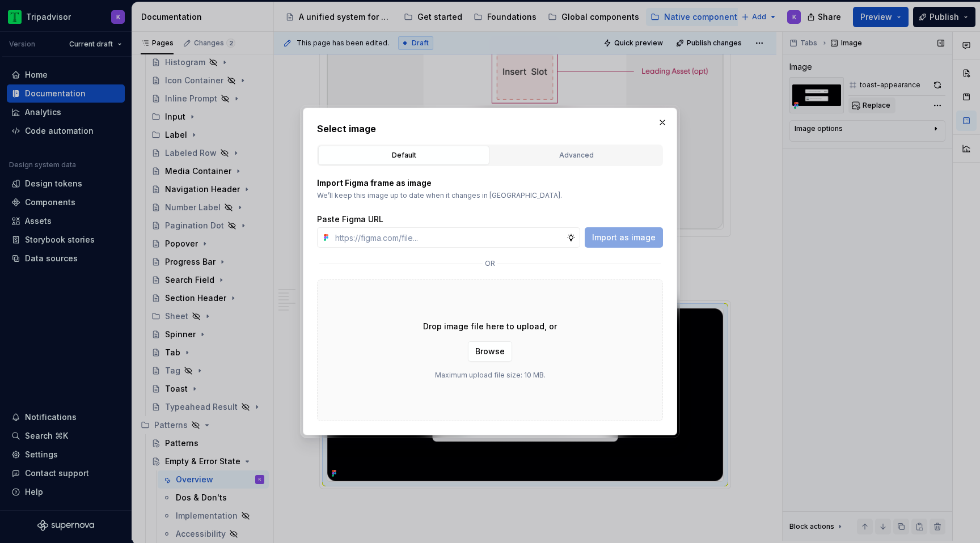  Describe the element at coordinates (490, 183) in the screenshot. I see `p: Import Figma frame as image` at that location.